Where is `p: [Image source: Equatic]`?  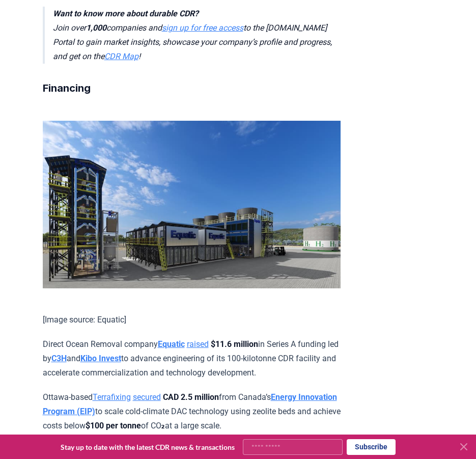
p: [Image source: Equatic] is located at coordinates (191, 320).